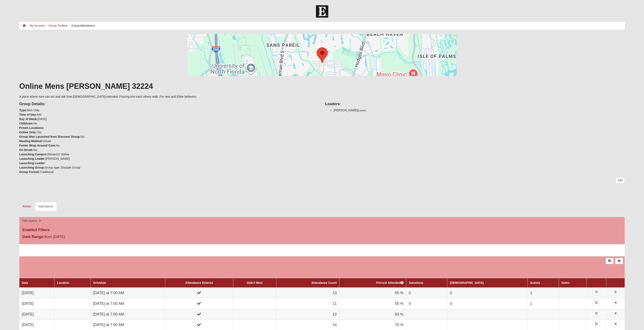 This screenshot has height=330, width=644. I want to click on strong: Time of Day:, so click(28, 114).